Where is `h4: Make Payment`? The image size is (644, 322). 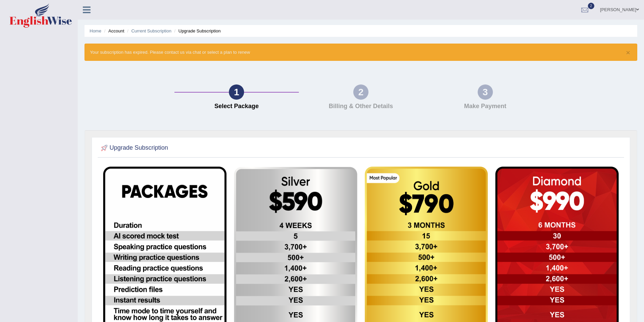
h4: Make Payment is located at coordinates (485, 106).